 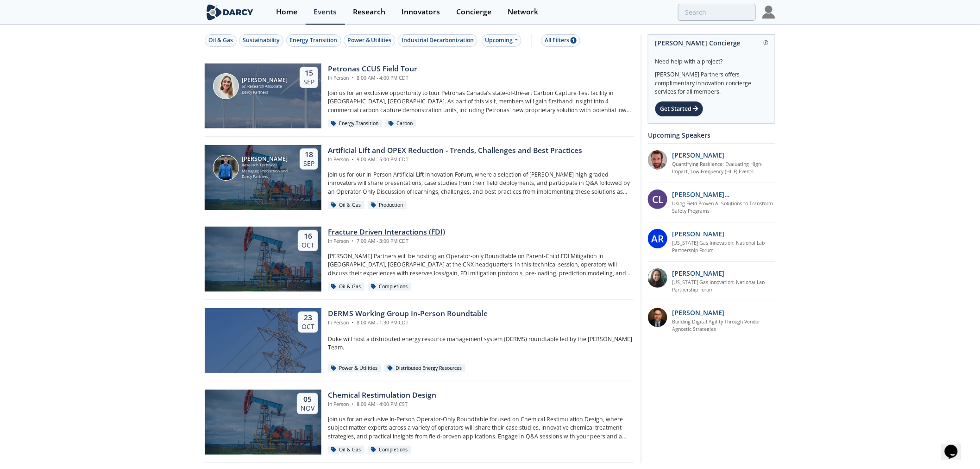 I want to click on div: 23, so click(x=308, y=318).